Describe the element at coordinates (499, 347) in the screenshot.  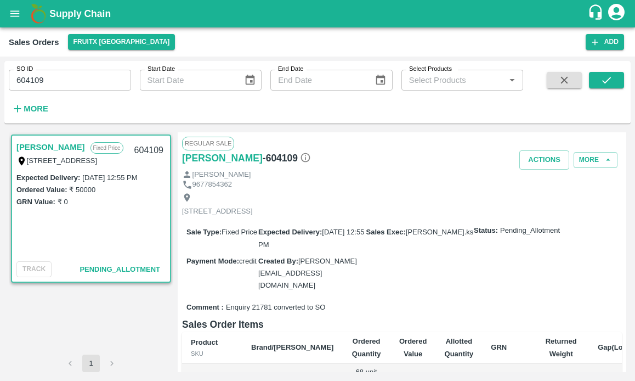
I see `b: GRN` at that location.